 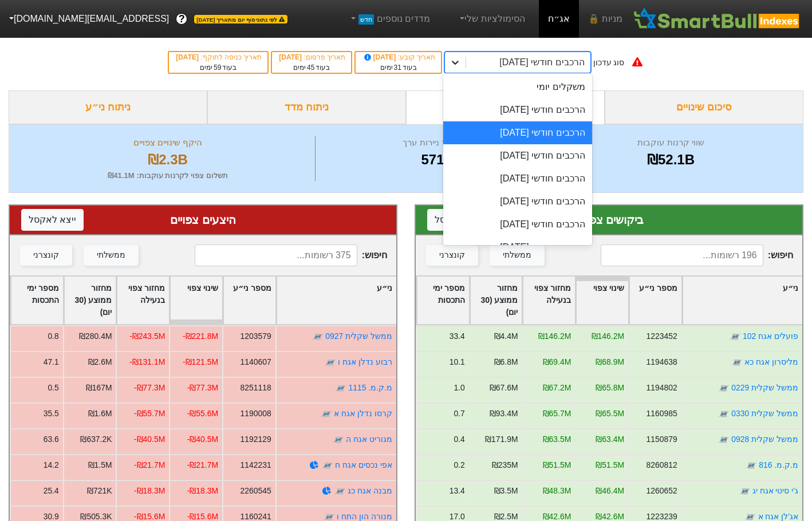 What do you see at coordinates (201, 336) in the screenshot?
I see `div: -₪221.8M` at bounding box center [201, 336].